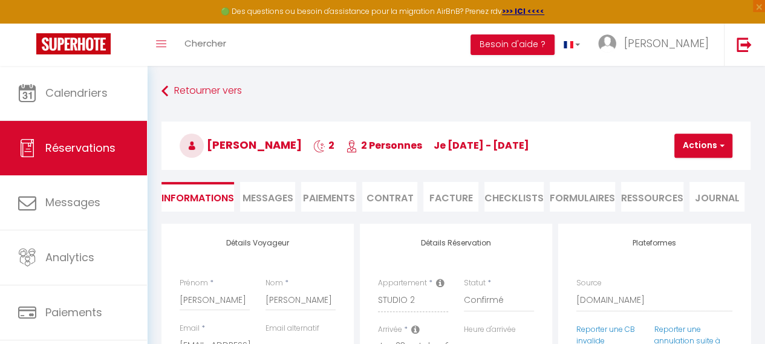  What do you see at coordinates (80, 148) in the screenshot?
I see `span: Réservations` at bounding box center [80, 148].